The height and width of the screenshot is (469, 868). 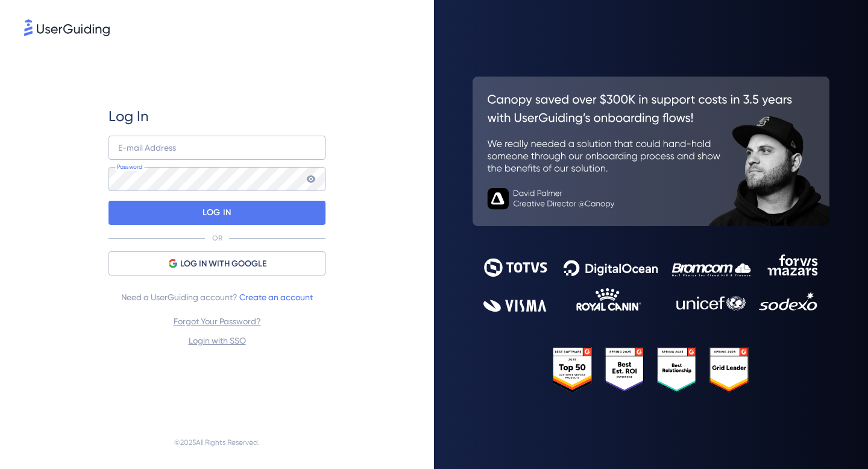 What do you see at coordinates (276, 297) in the screenshot?
I see `a: Create an account` at bounding box center [276, 297].